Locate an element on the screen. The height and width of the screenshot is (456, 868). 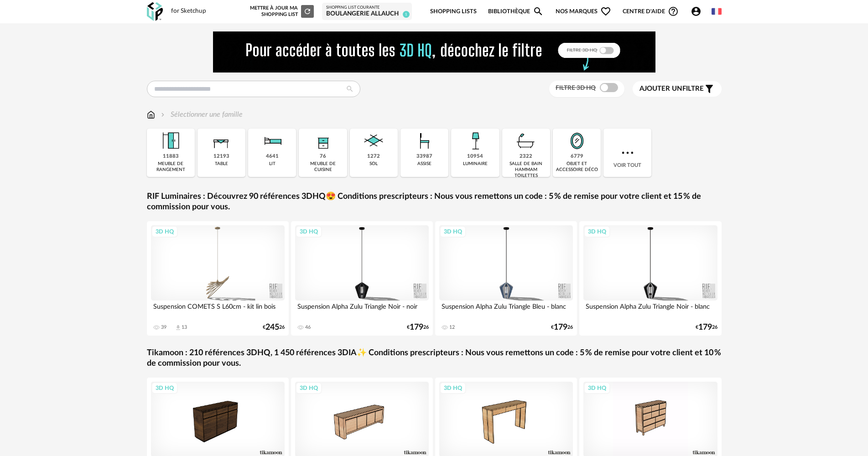
div: luminaire is located at coordinates (475, 164).